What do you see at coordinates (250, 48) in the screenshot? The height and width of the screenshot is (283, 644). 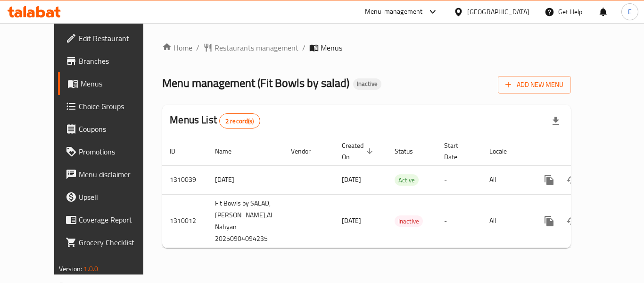 I see `a: Restaurants management` at bounding box center [250, 48].